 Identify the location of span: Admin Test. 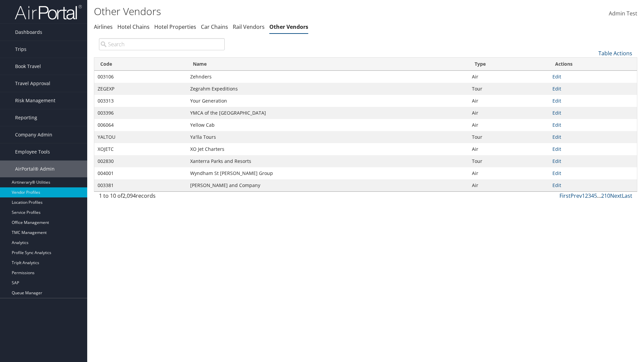
(623, 14).